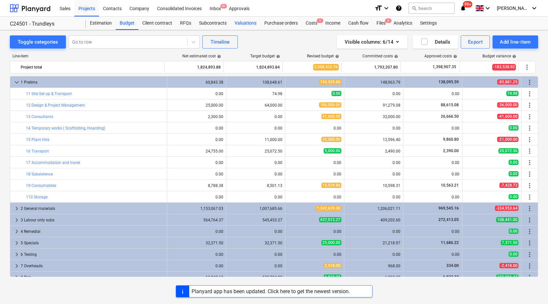  I want to click on div: 25,072.50, so click(256, 151).